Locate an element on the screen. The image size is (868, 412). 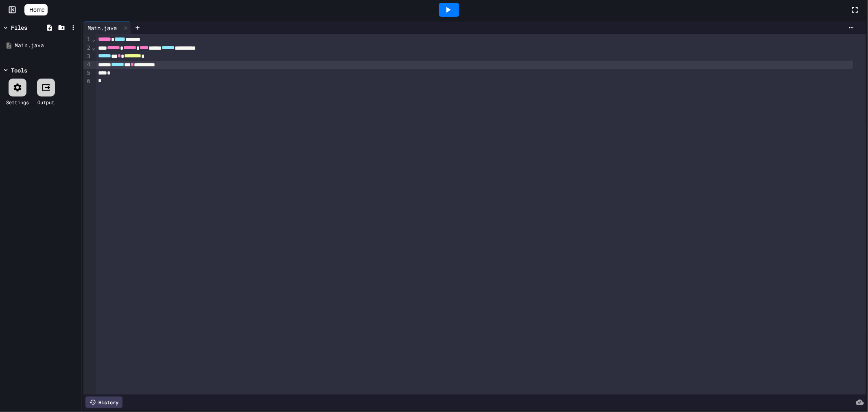
div: 3 is located at coordinates (88, 57).